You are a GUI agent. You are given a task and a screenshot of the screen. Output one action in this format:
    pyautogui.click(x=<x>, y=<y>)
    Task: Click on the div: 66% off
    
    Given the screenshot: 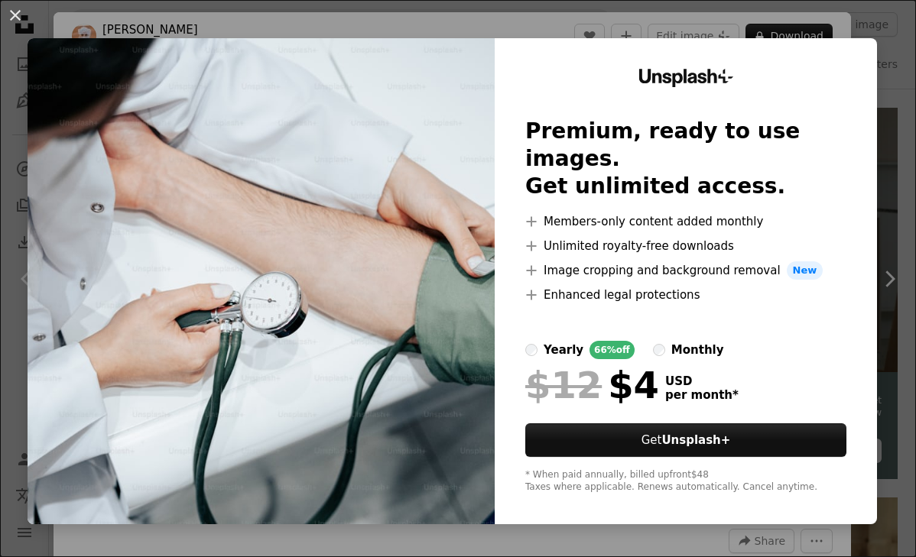 What is the action you would take?
    pyautogui.click(x=611, y=350)
    